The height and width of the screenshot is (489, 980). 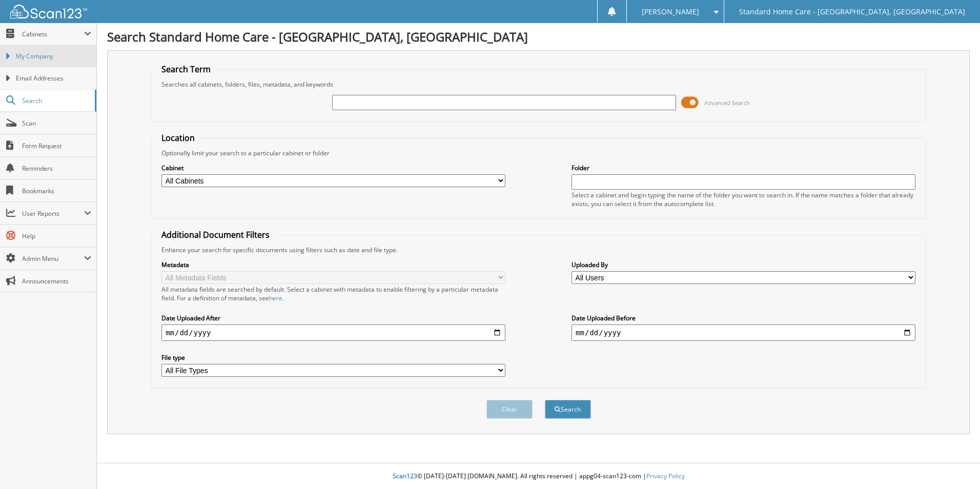 I want to click on input: end, so click(x=743, y=333).